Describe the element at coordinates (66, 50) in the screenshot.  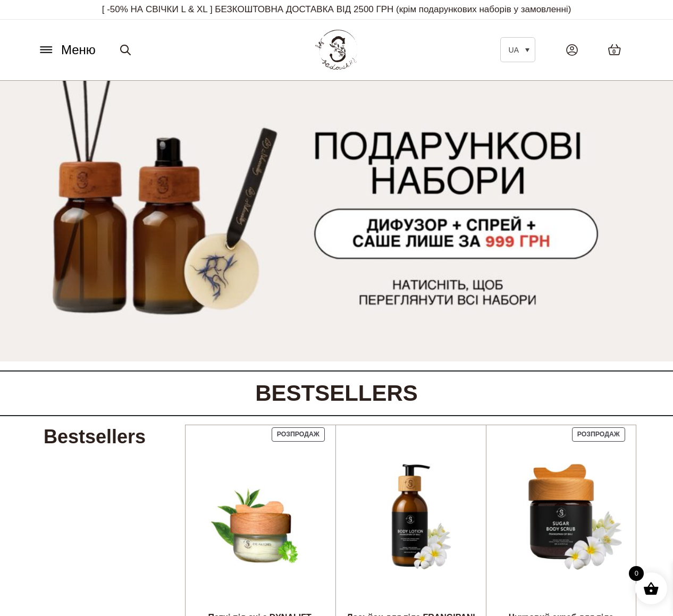
I see `button: Меню` at that location.